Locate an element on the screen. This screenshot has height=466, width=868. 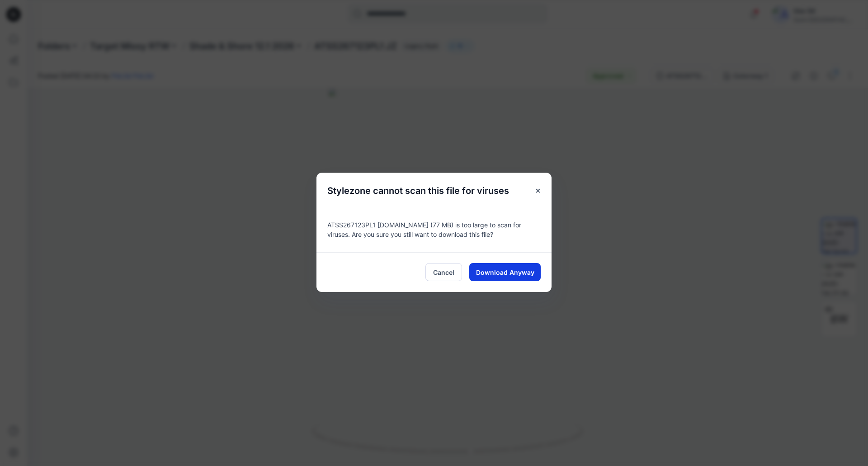
span: Download Anyway is located at coordinates (505, 272).